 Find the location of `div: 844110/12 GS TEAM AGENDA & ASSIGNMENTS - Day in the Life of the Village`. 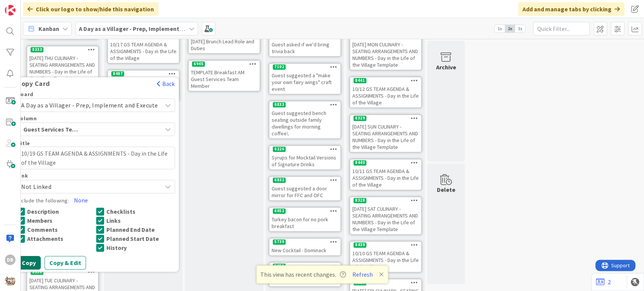

div: 844110/12 GS TEAM AGENDA & ASSIGNMENTS - Day in the Life of the Village is located at coordinates (386, 92).